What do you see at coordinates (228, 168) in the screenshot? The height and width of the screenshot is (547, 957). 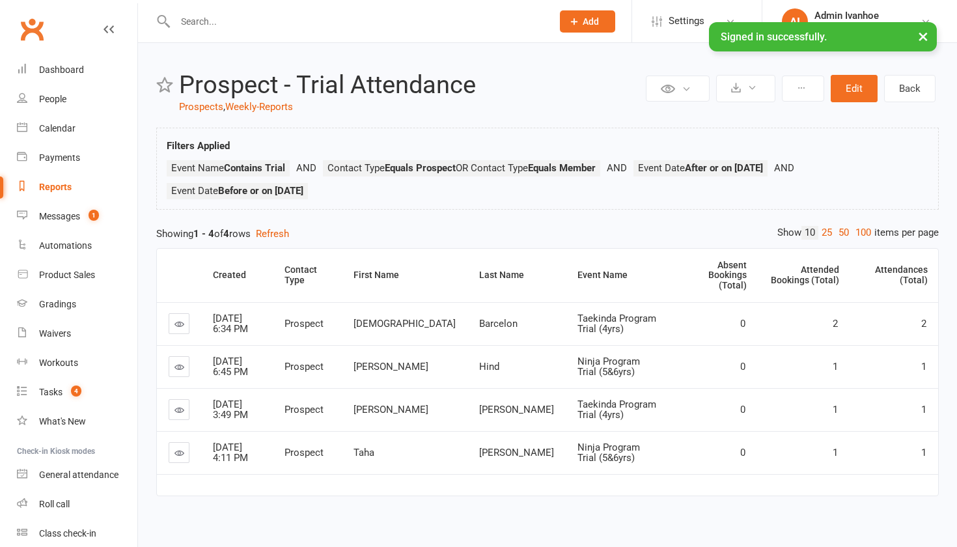 I see `span: Event Name` at bounding box center [228, 168].